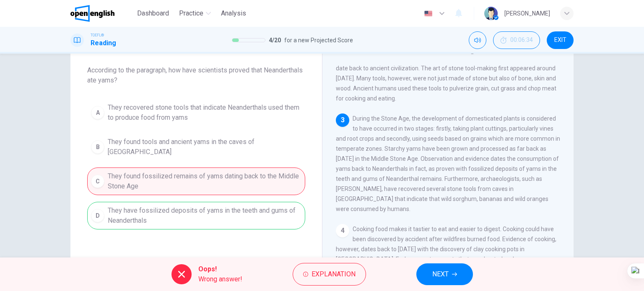 This screenshot has height=291, width=644. Describe the element at coordinates (560, 40) in the screenshot. I see `span: EXIT` at that location.